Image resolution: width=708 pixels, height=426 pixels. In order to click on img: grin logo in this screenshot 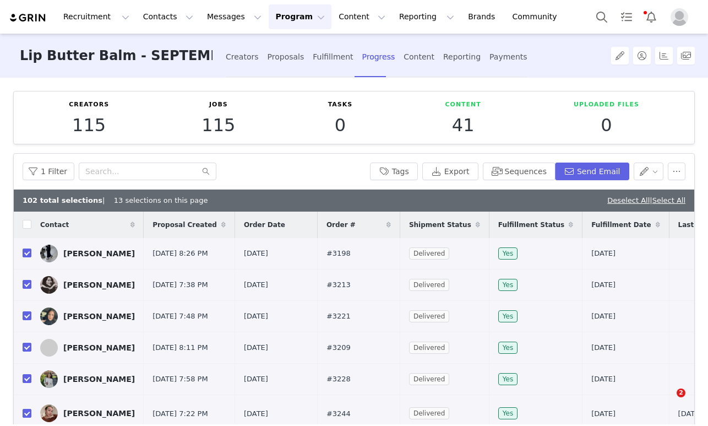, I will do `click(28, 18)`.